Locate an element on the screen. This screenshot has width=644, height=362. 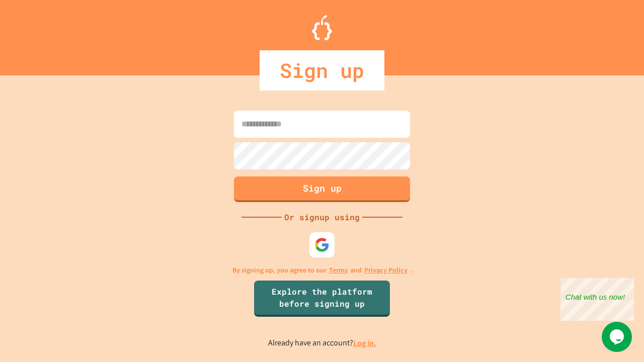
a: Privacy Policy is located at coordinates (386, 270).